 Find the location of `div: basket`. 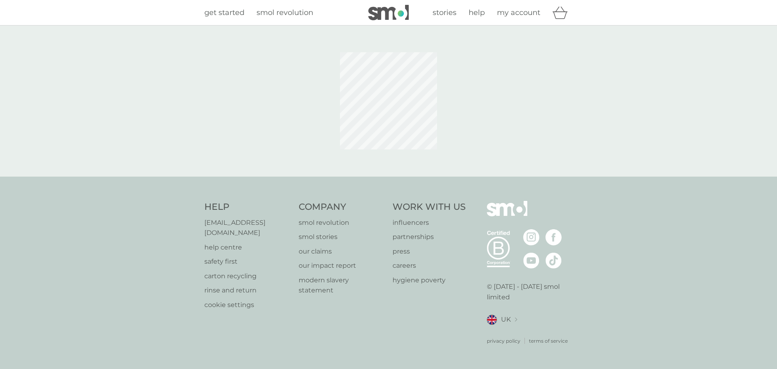

div: basket is located at coordinates (563, 13).